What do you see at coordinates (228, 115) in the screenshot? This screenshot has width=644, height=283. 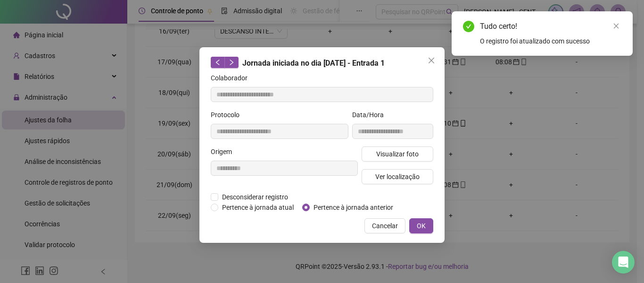 I see `label: Protocolo` at bounding box center [228, 115].